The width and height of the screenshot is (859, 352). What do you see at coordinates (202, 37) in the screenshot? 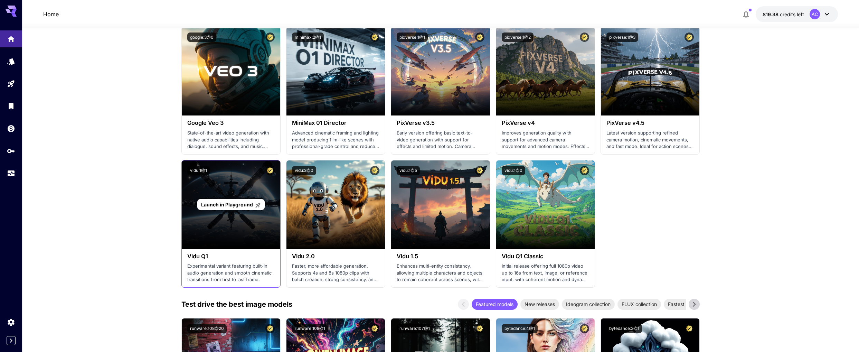
I see `button: google:3@0` at bounding box center [202, 37].